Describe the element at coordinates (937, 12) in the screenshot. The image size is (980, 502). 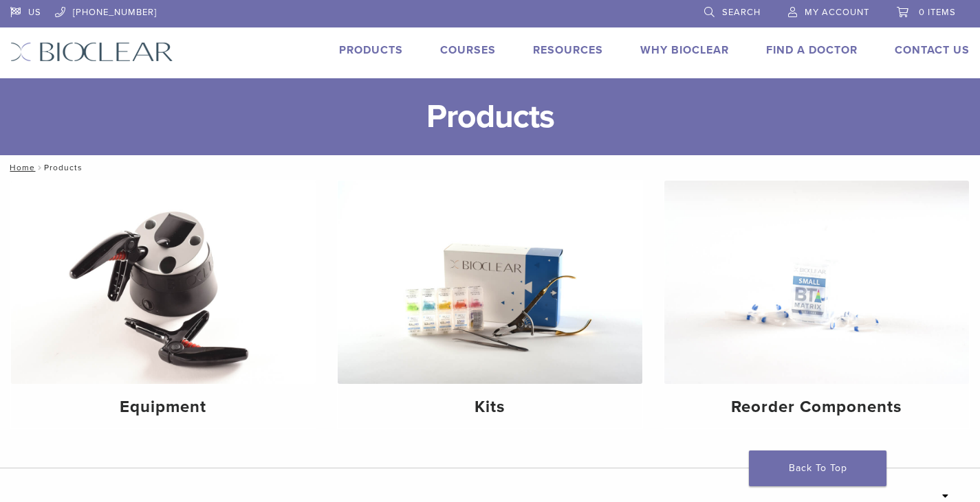
I see `span: 0 items` at that location.